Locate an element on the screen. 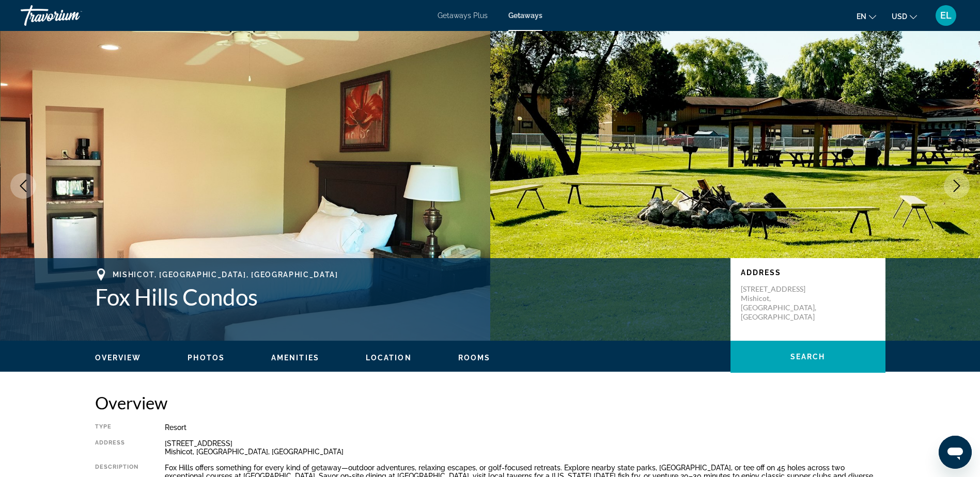  a: Getaways is located at coordinates (525, 16).